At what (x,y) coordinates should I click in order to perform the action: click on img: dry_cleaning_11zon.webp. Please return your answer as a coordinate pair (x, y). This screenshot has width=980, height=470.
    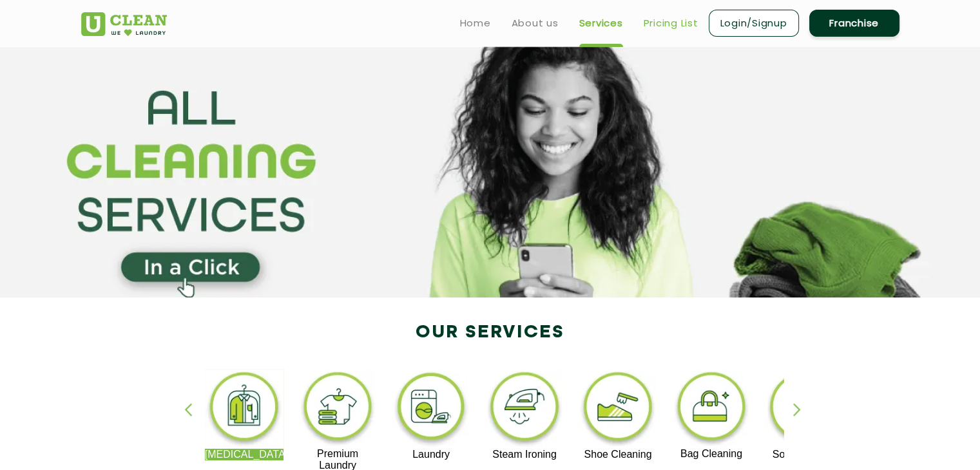
    Looking at the image, I should click on (244, 409).